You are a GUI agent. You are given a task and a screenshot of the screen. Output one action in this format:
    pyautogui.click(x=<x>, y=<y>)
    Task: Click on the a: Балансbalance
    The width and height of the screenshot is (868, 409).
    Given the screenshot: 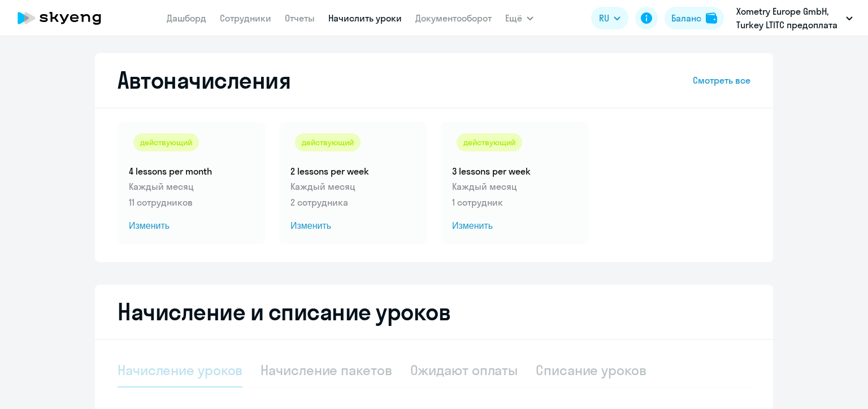 What is the action you would take?
    pyautogui.click(x=693, y=18)
    